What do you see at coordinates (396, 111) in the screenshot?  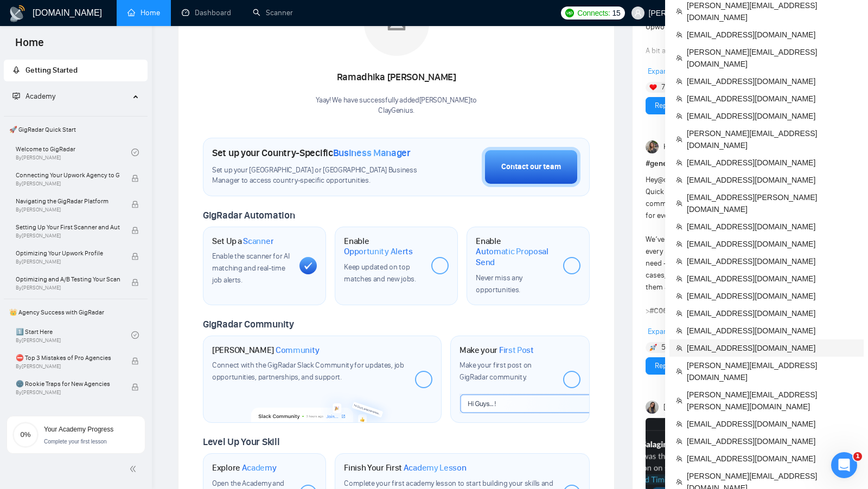 I see `p: ClayGenius .` at bounding box center [396, 111].